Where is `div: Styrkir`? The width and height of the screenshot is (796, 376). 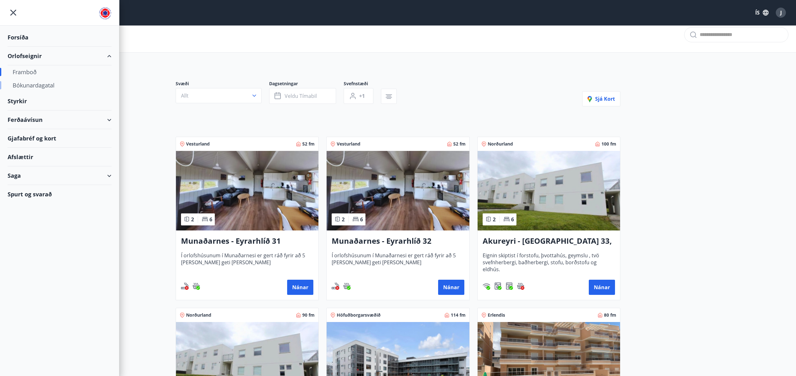
div: Styrkir is located at coordinates (59, 101).